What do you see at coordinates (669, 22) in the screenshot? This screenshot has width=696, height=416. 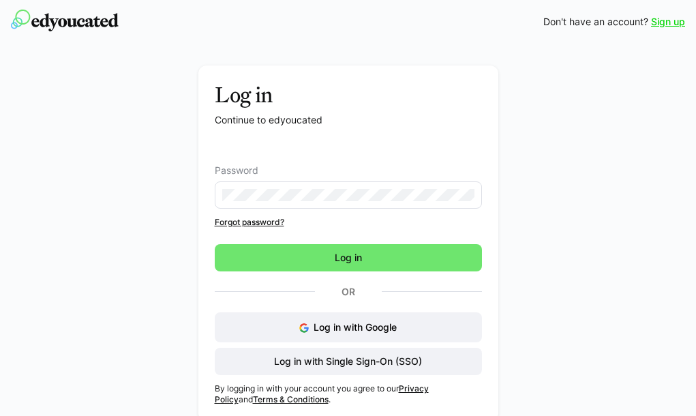 I see `a: Sign up` at bounding box center [669, 22].